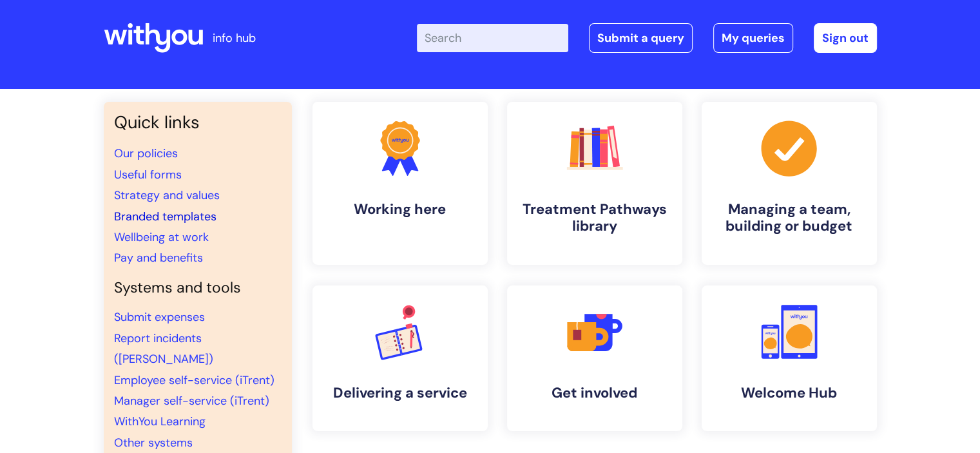 This screenshot has height=453, width=980. What do you see at coordinates (191, 401) in the screenshot?
I see `a: Manager self-service (iTrent)` at bounding box center [191, 401].